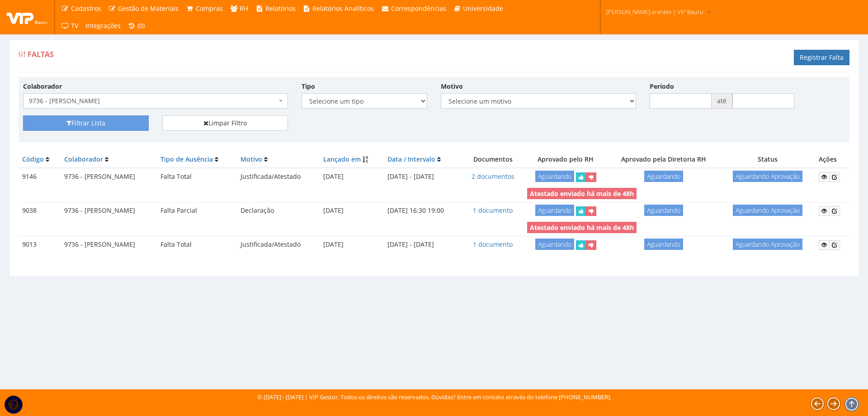 The height and width of the screenshot is (416, 868). I want to click on span: Integrações, so click(103, 25).